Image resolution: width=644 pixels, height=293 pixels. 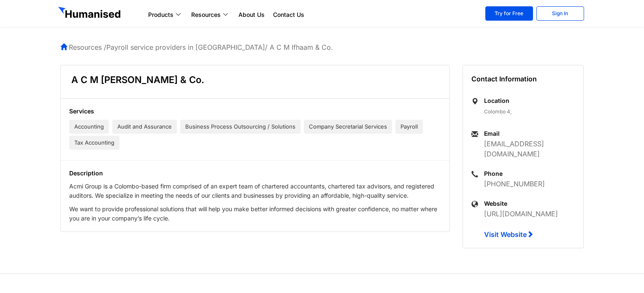 What do you see at coordinates (252, 15) in the screenshot?
I see `a: About Us` at bounding box center [252, 15].